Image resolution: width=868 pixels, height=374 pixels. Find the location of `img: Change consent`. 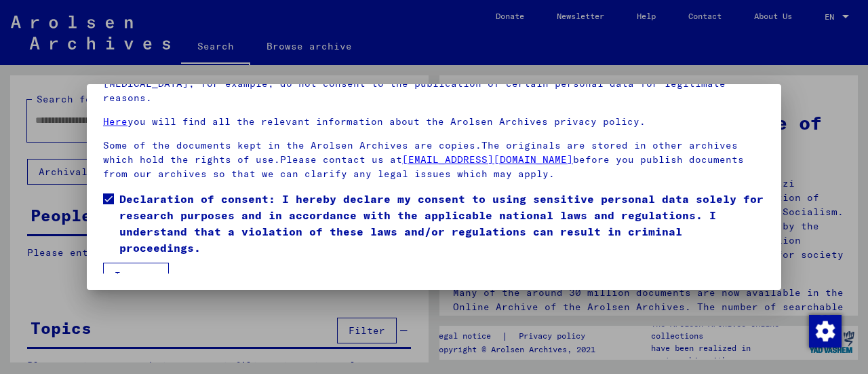

img: Change consent is located at coordinates (825, 331).